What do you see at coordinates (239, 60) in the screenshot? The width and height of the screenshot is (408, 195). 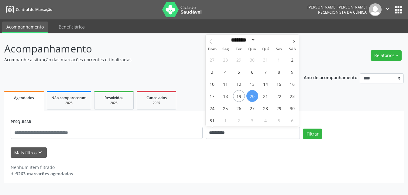 I see `span: Julho 29, 2025` at bounding box center [239, 60].